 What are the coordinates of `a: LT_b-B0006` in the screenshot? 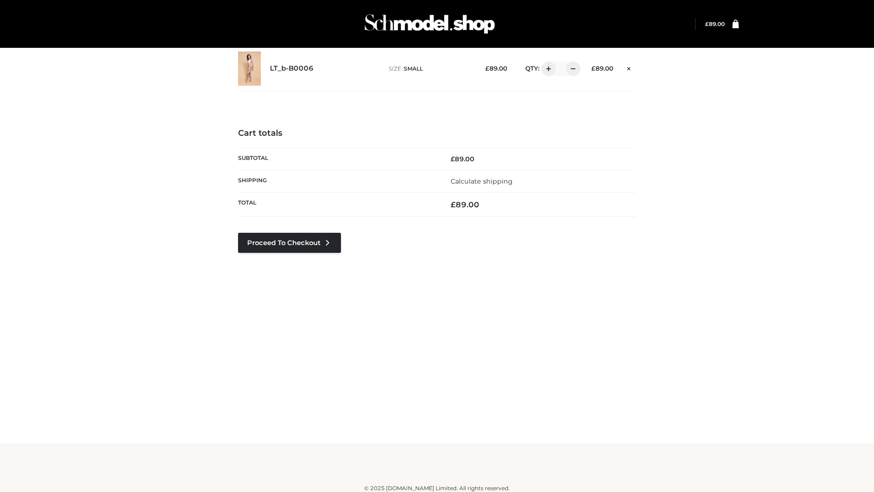 It's located at (292, 68).